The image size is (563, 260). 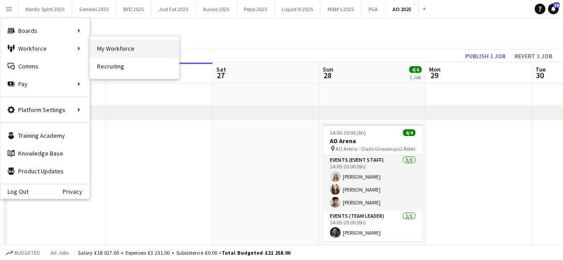 I want to click on span: Total Budgeted £21 258.00, so click(x=256, y=253).